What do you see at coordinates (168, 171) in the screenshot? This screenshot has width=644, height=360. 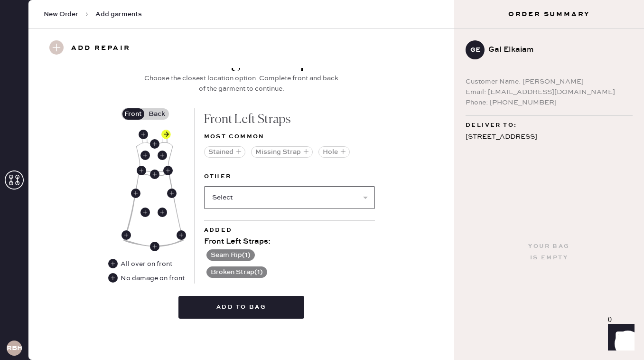 I see `div: Front Left Waistband` at bounding box center [168, 171].